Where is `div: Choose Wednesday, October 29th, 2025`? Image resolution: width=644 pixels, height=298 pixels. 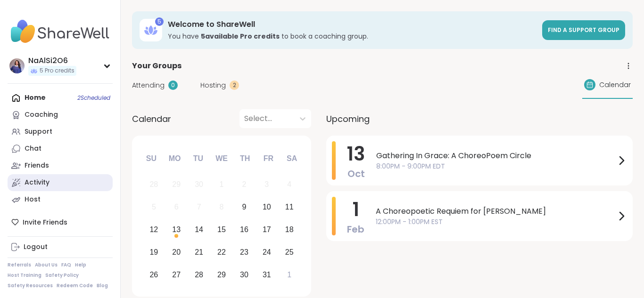 div: Choose Wednesday, October 29th, 2025 is located at coordinates (222, 275).